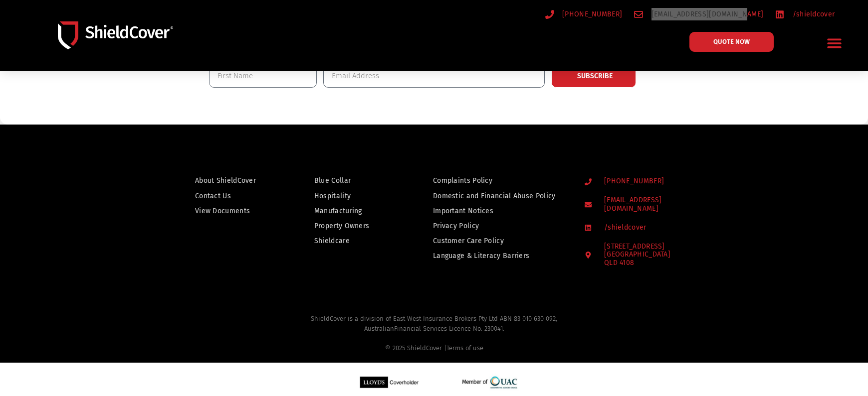 The height and width of the screenshot is (396, 868). What do you see at coordinates (434, 348) in the screenshot?
I see `div: © 2025 ShieldCover |` at bounding box center [434, 348].